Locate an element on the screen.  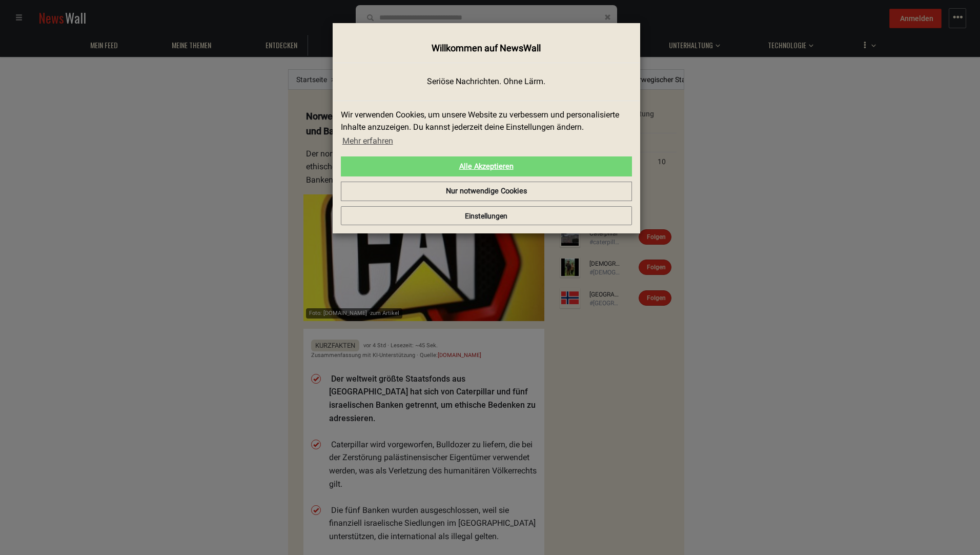
span: Wir verwenden Cookies, um unsere Website zu verbessern und personalisierte Inhalte anzuzeigen. Du... is located at coordinates (482, 129).